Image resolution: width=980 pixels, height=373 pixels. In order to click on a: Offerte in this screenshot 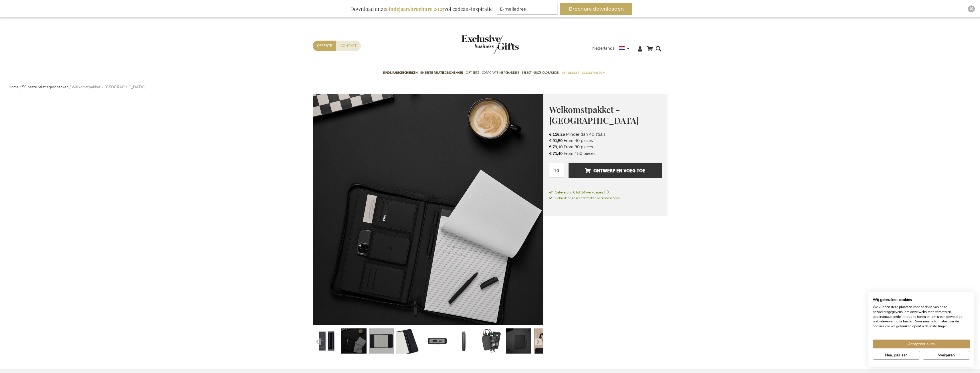, I will do `click(324, 46)`.